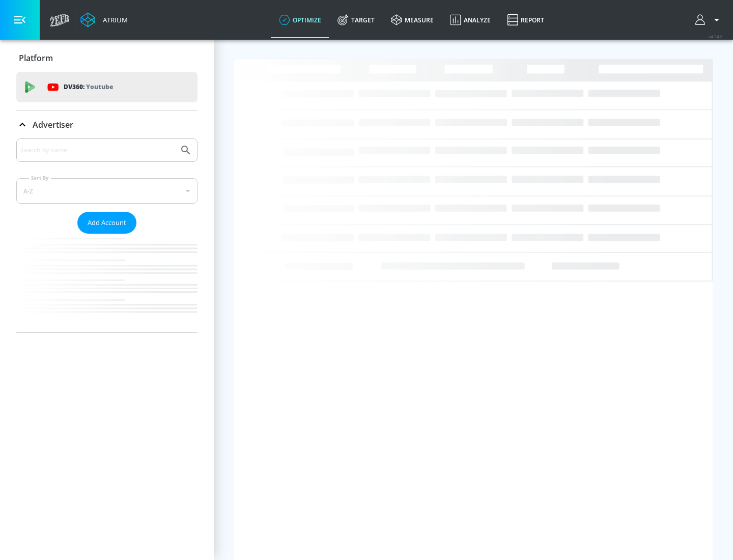 The width and height of the screenshot is (733, 560). I want to click on p: Advertiser, so click(53, 124).